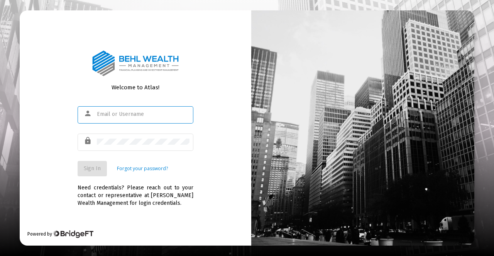 Image resolution: width=494 pixels, height=256 pixels. Describe the element at coordinates (73, 234) in the screenshot. I see `img: Bridge Financial Technology Logo` at that location.